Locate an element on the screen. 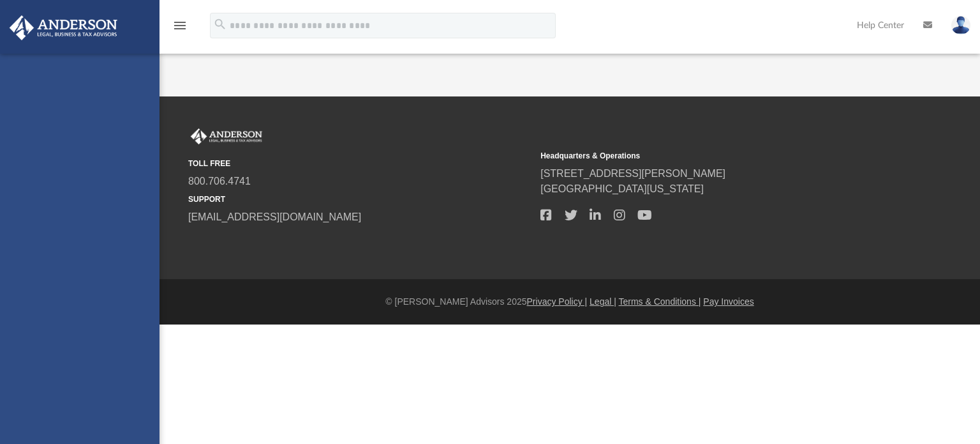 The height and width of the screenshot is (444, 980). small: Headquarters & Operations is located at coordinates (712, 156).